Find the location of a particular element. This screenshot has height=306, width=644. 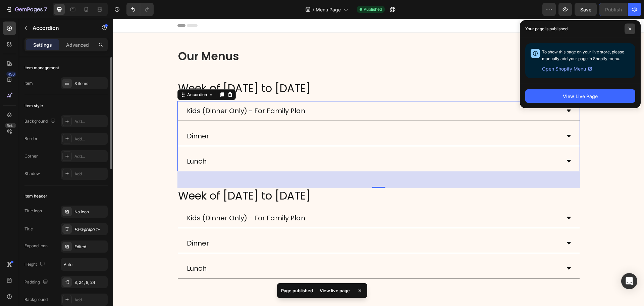

div: Edited is located at coordinates (90, 247).